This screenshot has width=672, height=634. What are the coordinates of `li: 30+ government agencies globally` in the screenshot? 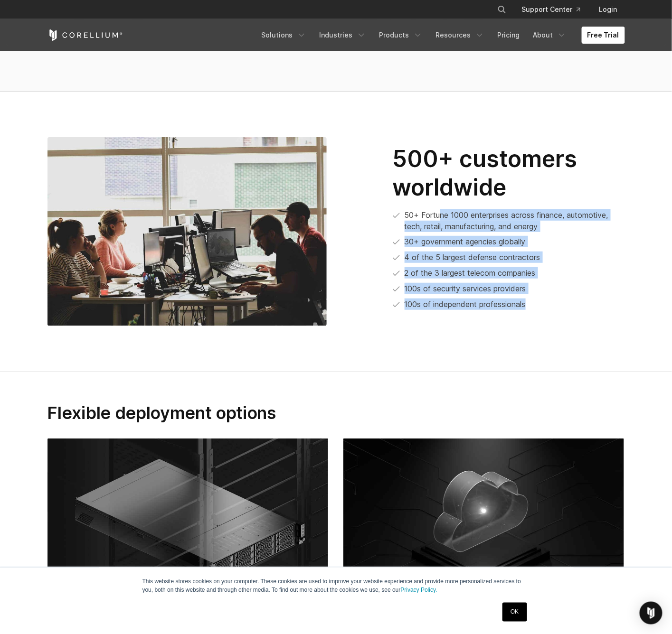 It's located at (508, 242).